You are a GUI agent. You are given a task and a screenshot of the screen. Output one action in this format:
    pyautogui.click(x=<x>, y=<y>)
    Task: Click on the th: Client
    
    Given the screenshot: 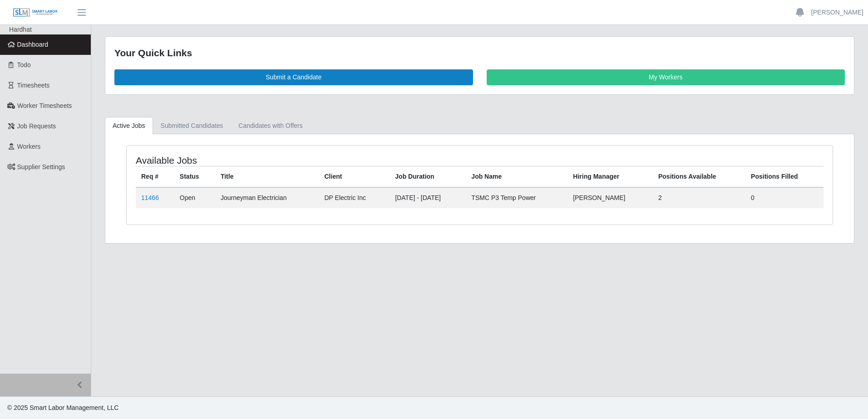 What is the action you would take?
    pyautogui.click(x=355, y=176)
    